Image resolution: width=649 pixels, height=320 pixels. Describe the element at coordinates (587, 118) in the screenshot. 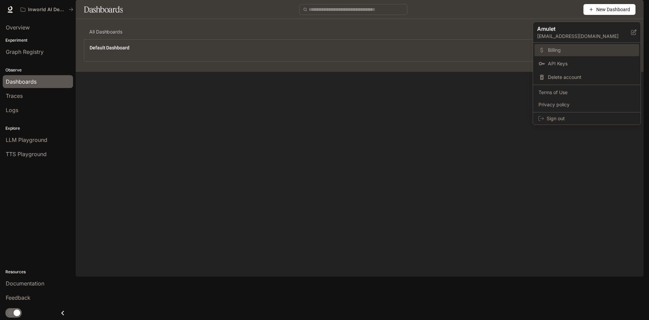

I see `div: Sign out` at that location.